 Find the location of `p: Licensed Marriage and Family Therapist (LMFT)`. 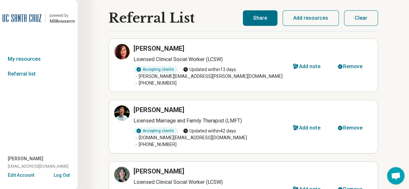

p: Licensed Marriage and Family Therapist (LMFT) is located at coordinates (209, 121).